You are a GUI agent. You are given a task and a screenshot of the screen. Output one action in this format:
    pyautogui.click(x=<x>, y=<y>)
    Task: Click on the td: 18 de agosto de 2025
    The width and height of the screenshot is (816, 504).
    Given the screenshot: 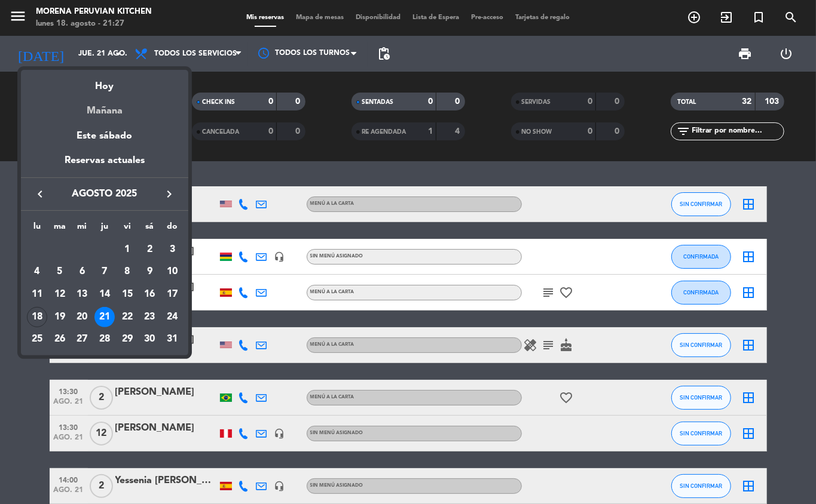 What is the action you would take?
    pyautogui.click(x=37, y=317)
    